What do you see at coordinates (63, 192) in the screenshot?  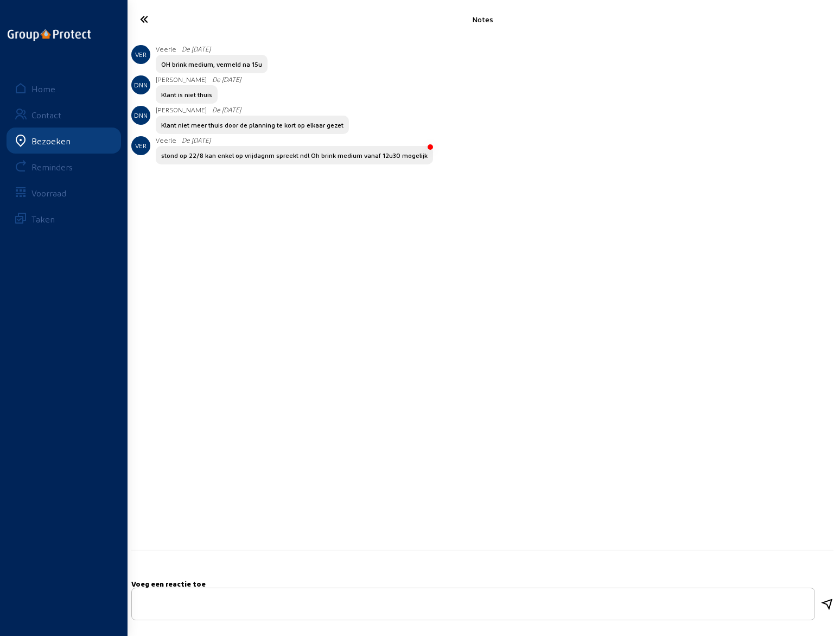 I see `a: Voorraad` at bounding box center [63, 192].